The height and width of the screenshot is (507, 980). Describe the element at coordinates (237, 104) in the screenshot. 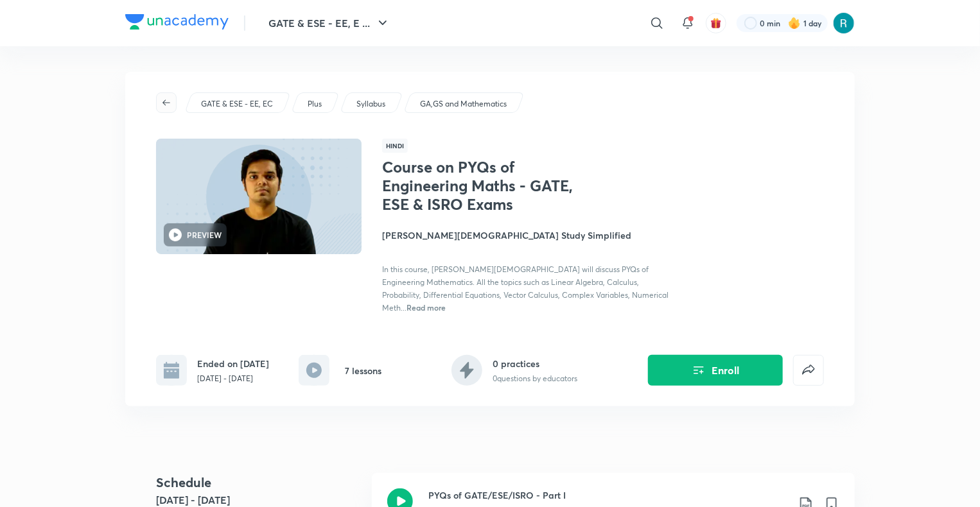

I see `a: GATE & ESE - EE, EC` at that location.